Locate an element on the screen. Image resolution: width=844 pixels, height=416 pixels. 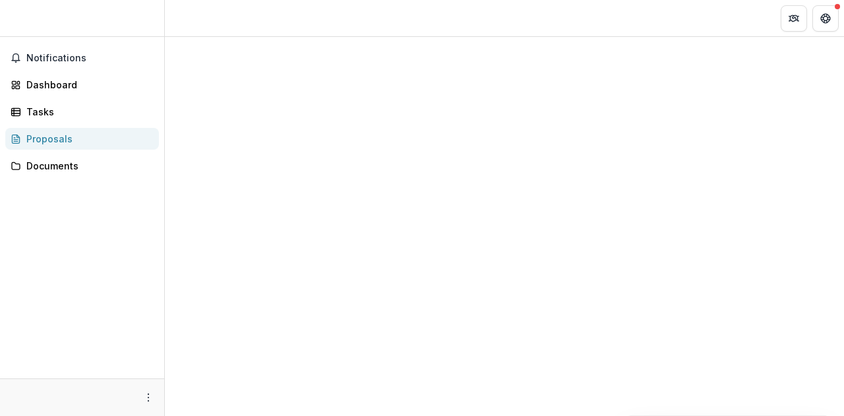
span: Notifications is located at coordinates (90, 58).